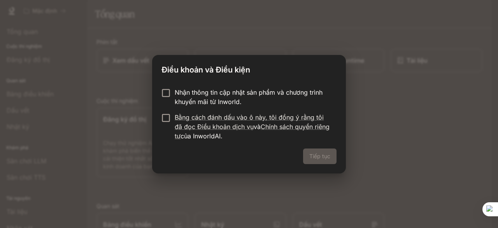 The height and width of the screenshot is (228, 498). I want to click on a: Bằng cách đánh dấu vào ô này, tôi đồng ý rằng tôi đã đọc Điều khoản dịch vụ, so click(249, 122).